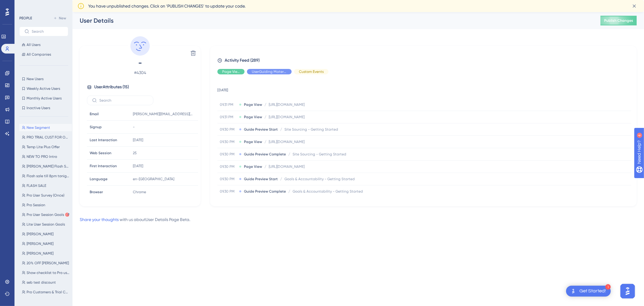  I want to click on button: Pro User Session Goals 🎯, so click(46, 215).